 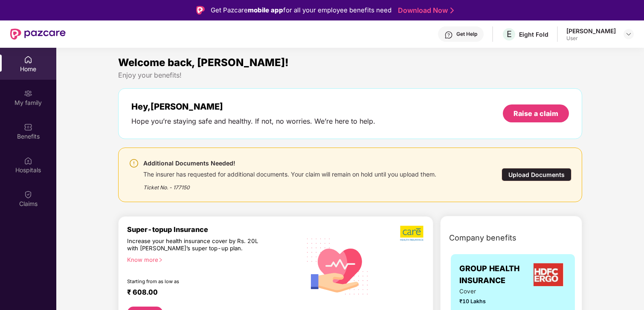 What do you see at coordinates (487, 292) in the screenshot?
I see `span: Cover` at bounding box center [487, 292].